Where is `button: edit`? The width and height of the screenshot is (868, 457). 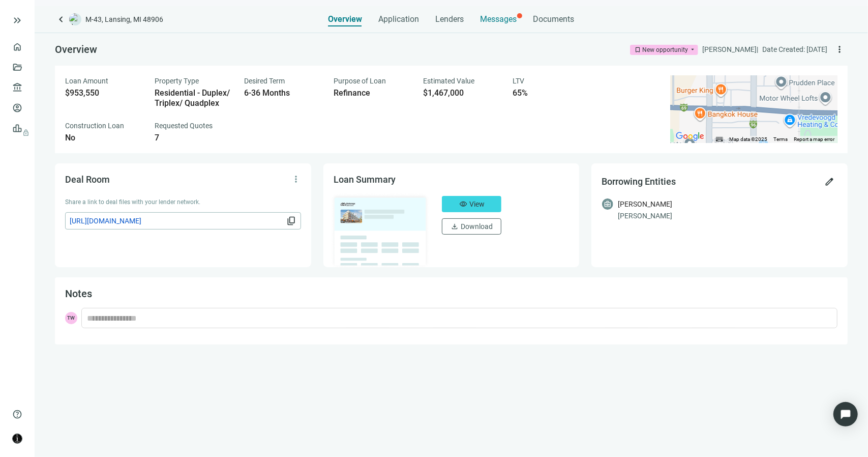
button: edit is located at coordinates (830, 181).